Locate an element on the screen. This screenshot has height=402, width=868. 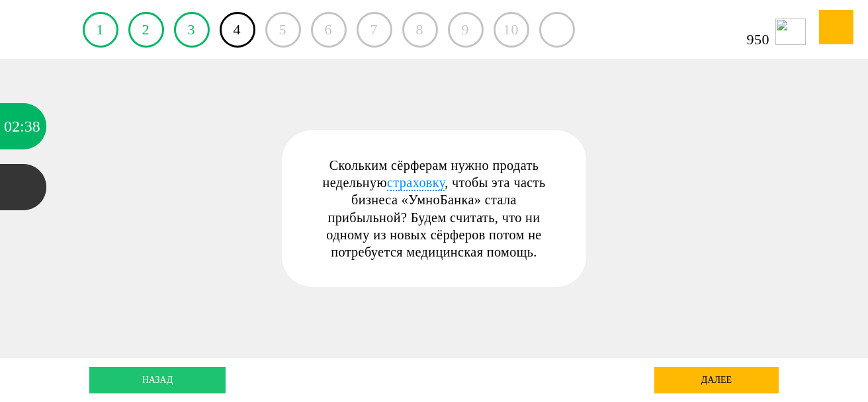
div: 6 is located at coordinates (328, 30).